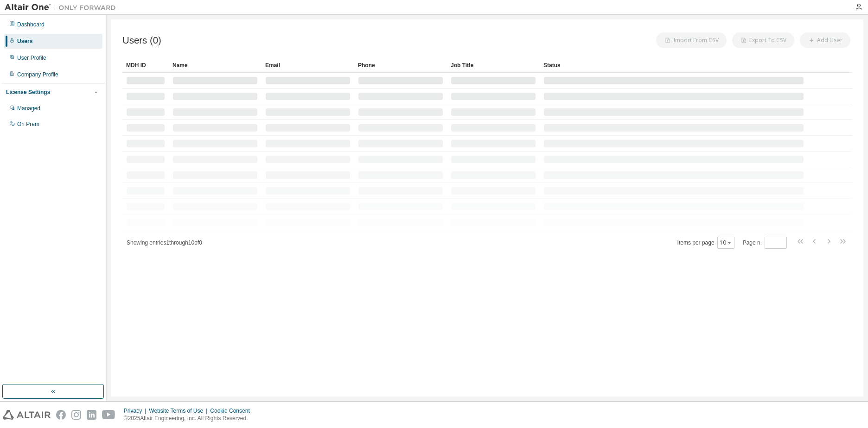 The height and width of the screenshot is (428, 868). Describe the element at coordinates (38, 75) in the screenshot. I see `div: Company Profile` at that location.